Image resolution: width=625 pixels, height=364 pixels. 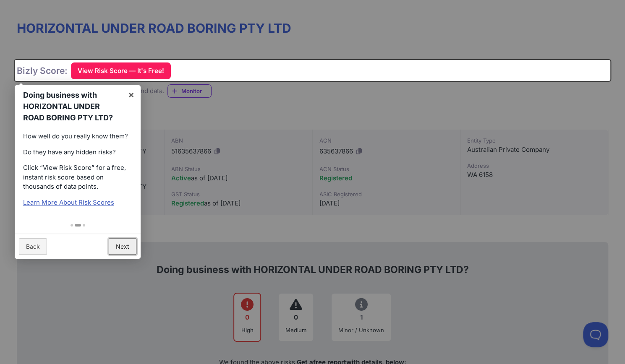 What do you see at coordinates (123, 247) in the screenshot?
I see `a: Next` at bounding box center [123, 247].